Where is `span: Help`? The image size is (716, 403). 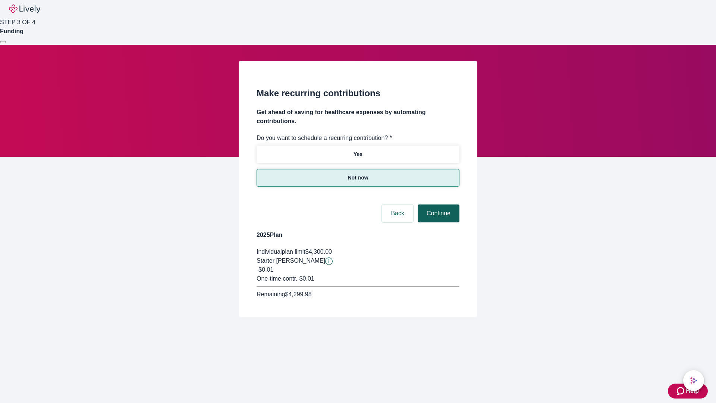 span: Help is located at coordinates (692, 391).